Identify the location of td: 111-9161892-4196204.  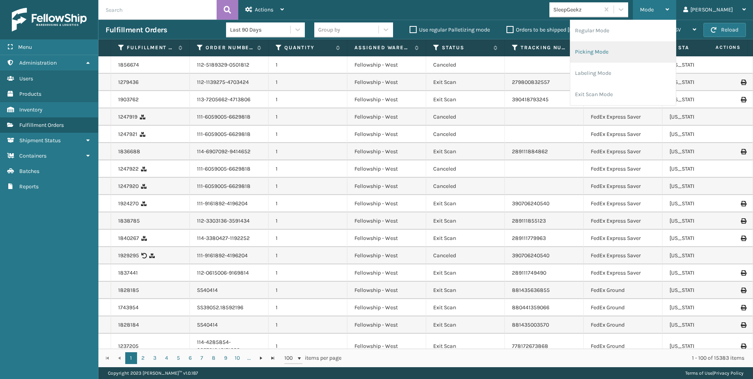
(229, 204).